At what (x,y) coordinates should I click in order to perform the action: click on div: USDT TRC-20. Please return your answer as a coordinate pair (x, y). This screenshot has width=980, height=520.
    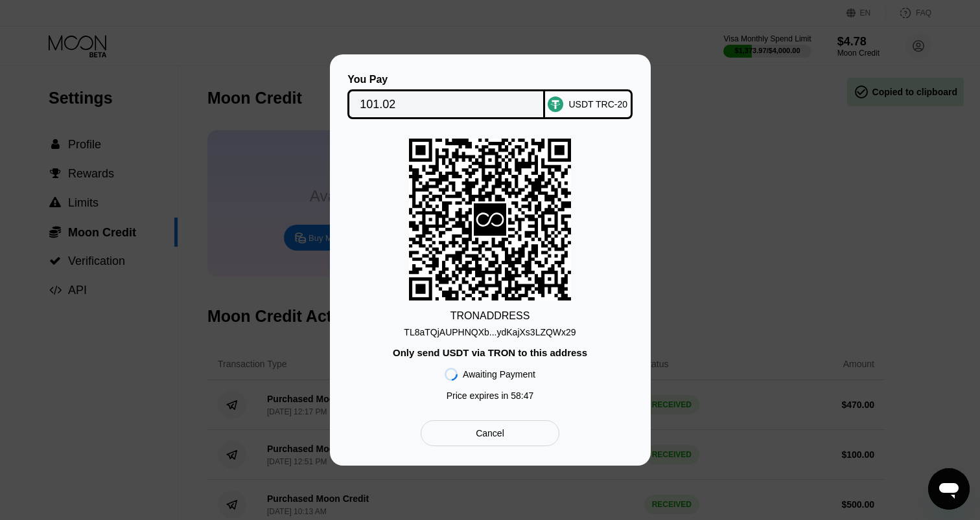
    Looking at the image, I should click on (597, 104).